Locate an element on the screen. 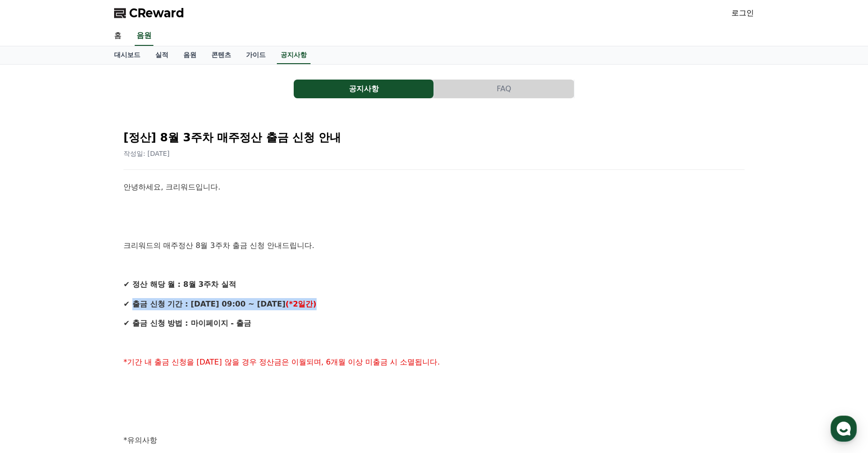 The width and height of the screenshot is (868, 453). p: 크리워드의 매주정산 8월 3주차 출금 신청 안내드립니다. is located at coordinates (434, 246).